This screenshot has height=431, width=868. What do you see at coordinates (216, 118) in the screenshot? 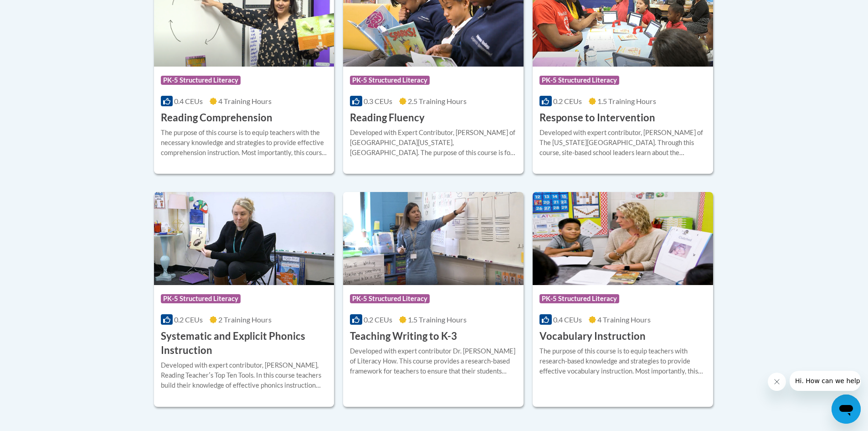
I see `h3: Reading Comprehension` at bounding box center [216, 118].